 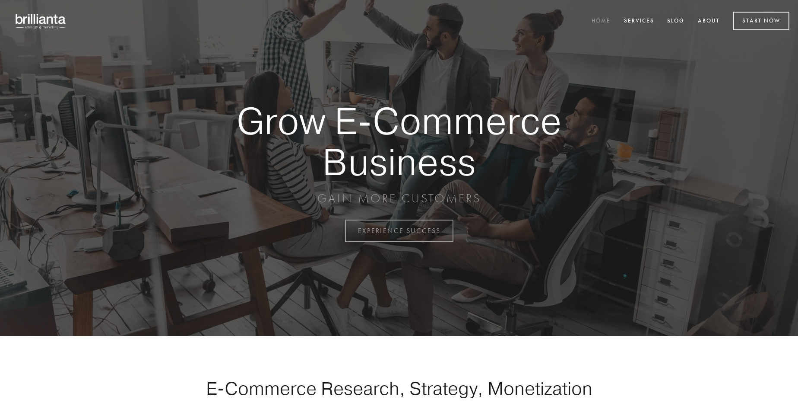 What do you see at coordinates (399, 231) in the screenshot?
I see `a: EXPERIENCE SUCCESS` at bounding box center [399, 231].